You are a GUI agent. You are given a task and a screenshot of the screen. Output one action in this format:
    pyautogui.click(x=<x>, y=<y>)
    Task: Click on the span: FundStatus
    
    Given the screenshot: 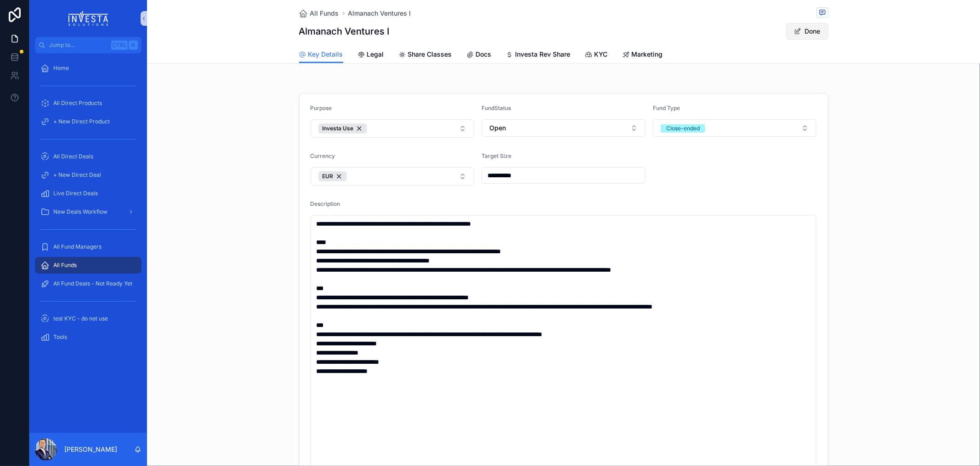 What is the action you would take?
    pyautogui.click(x=496, y=108)
    